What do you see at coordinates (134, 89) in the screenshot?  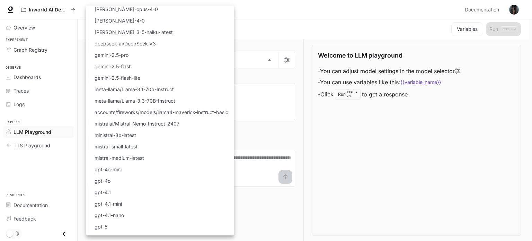 I see `p: meta-llama/Llama-3.1-70b-Instruct` at bounding box center [134, 89].